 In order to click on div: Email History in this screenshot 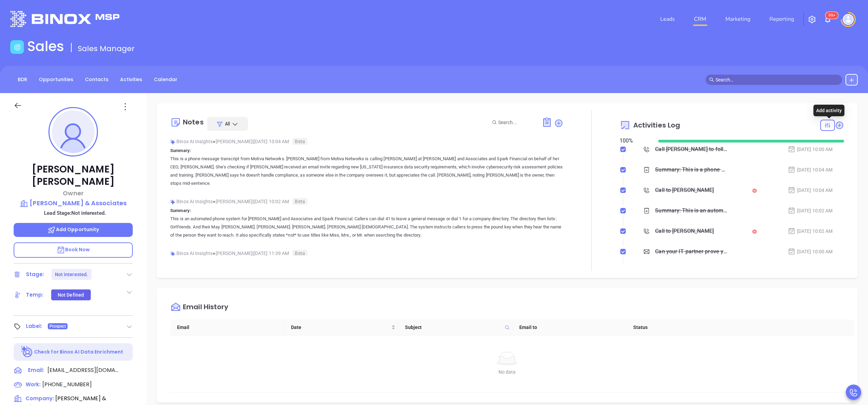, I will do `click(205, 308)`.